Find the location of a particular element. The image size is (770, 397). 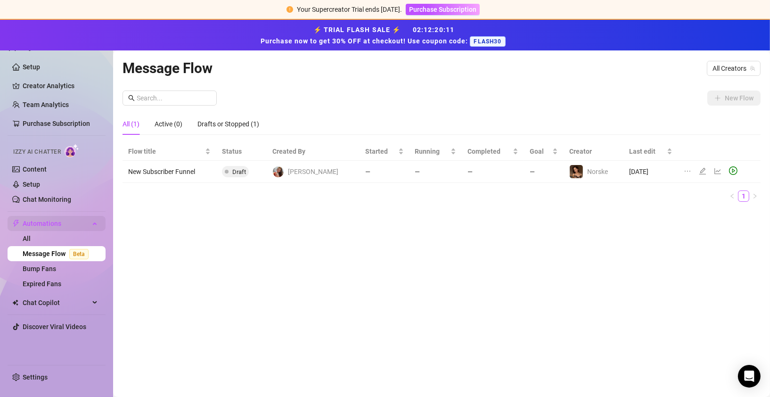

span: Last edit is located at coordinates (646, 151).